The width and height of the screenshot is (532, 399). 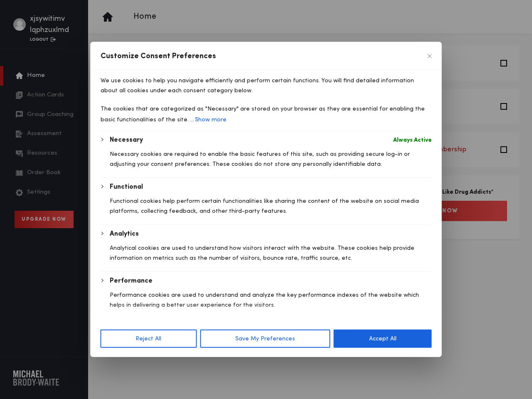 I want to click on p: Analytical cookies are used to understand how visitors interact with the website. These cookies h..., so click(x=271, y=253).